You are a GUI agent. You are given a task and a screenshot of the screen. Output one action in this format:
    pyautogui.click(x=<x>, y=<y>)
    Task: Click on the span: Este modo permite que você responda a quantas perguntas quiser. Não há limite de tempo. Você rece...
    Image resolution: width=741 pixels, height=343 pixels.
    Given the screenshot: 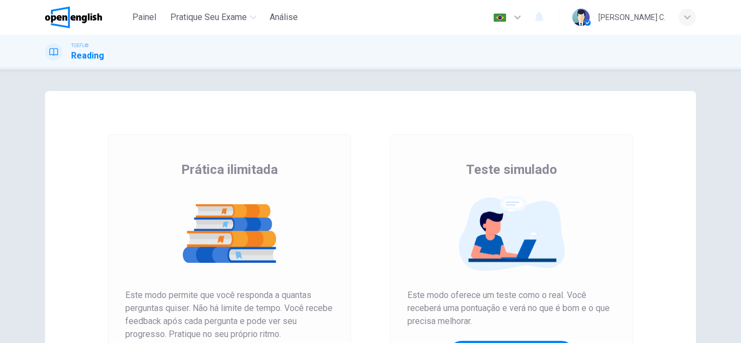 What is the action you would take?
    pyautogui.click(x=229, y=315)
    